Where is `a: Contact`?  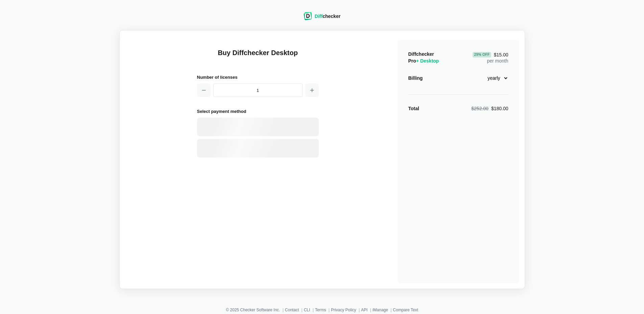 a: Contact is located at coordinates (292, 310).